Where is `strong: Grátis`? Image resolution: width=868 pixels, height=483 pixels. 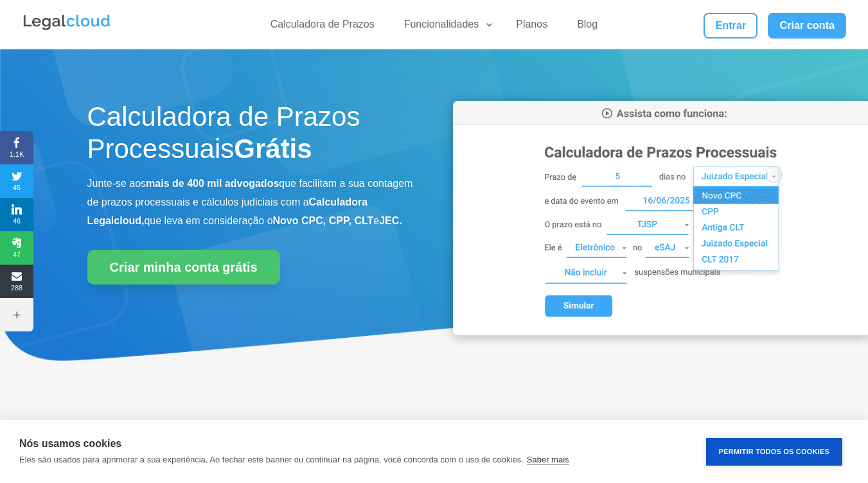
strong: Grátis is located at coordinates (273, 148).